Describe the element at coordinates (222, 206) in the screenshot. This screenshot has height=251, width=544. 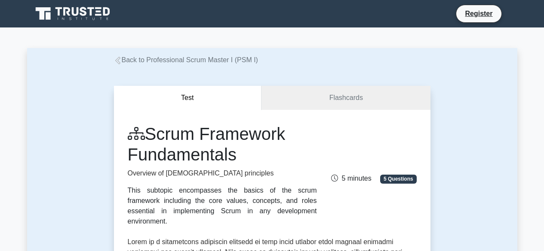
I see `div: This subtopic encompasses the basics of the scrum framework including the core values, concepts, ...` at that location.